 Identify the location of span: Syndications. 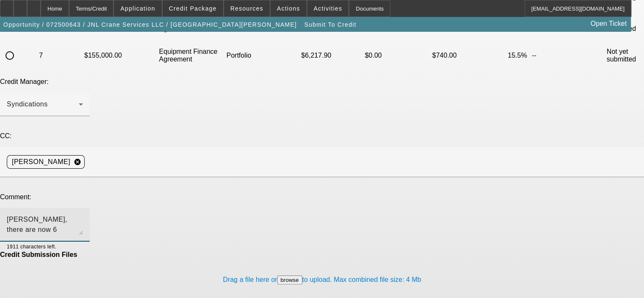
(27, 104).